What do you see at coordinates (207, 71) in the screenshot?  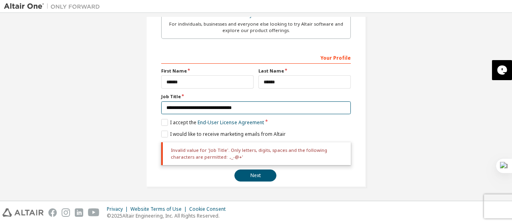 I see `label: First Name` at bounding box center [207, 71].